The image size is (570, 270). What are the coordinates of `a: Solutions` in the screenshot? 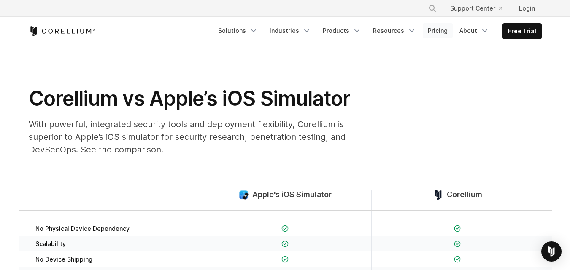 It's located at (238, 31).